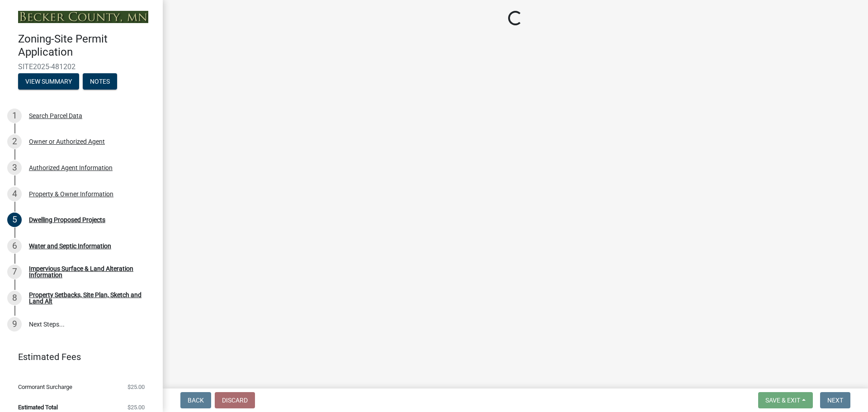  Describe the element at coordinates (81, 66) in the screenshot. I see `span: SITE2025-481202` at that location.